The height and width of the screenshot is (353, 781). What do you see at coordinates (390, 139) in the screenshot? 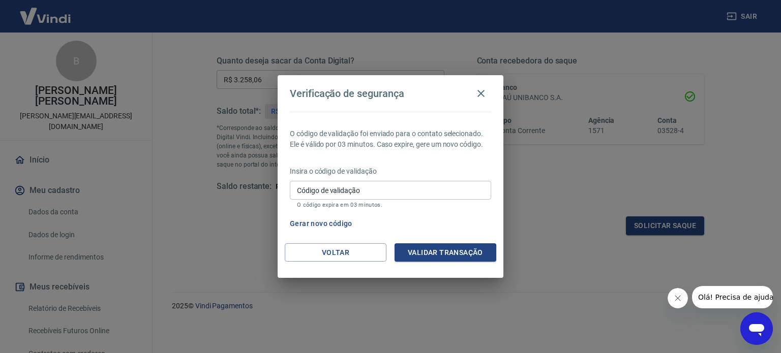
I see `p: O código de validação foi enviado para o contato selecionado. Ele é válido por 03 minutos. Caso e...` at bounding box center [390, 139].